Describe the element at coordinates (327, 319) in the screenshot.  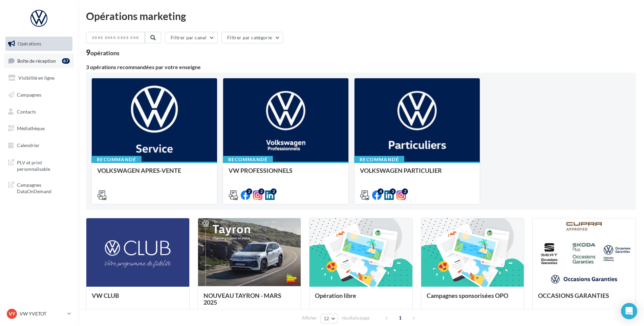
I see `span: 12` at that location.